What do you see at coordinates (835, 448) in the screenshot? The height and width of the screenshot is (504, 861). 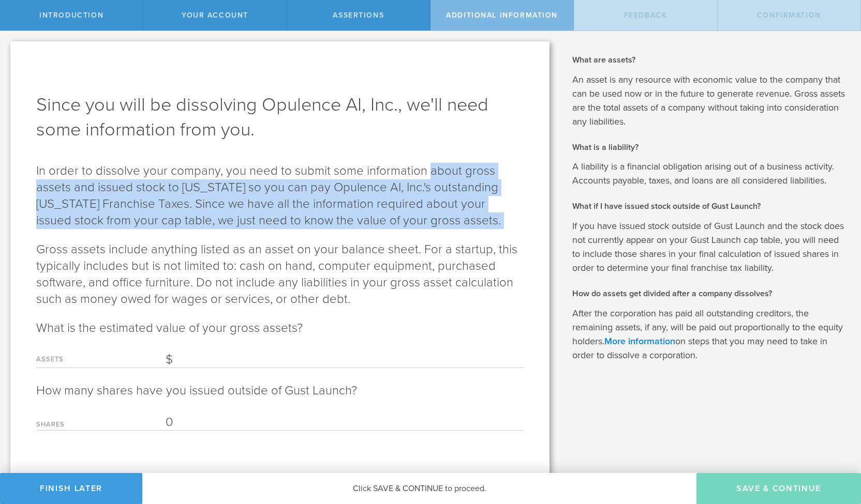 I see `div: Chat Widget` at bounding box center [835, 448].